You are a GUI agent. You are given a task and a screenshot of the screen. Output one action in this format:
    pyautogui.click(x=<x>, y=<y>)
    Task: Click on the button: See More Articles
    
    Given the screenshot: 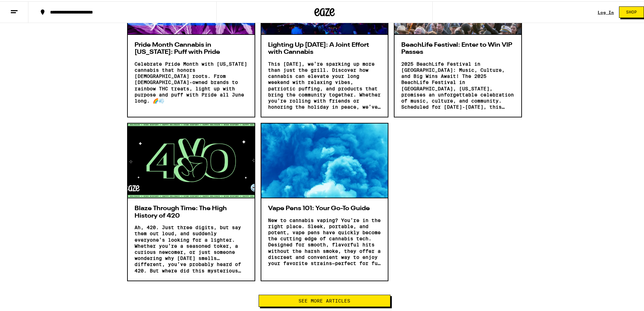 What is the action you would take?
    pyautogui.click(x=325, y=300)
    